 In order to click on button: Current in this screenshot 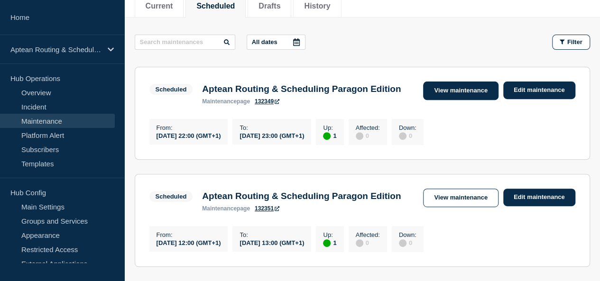, I will do `click(159, 6)`.